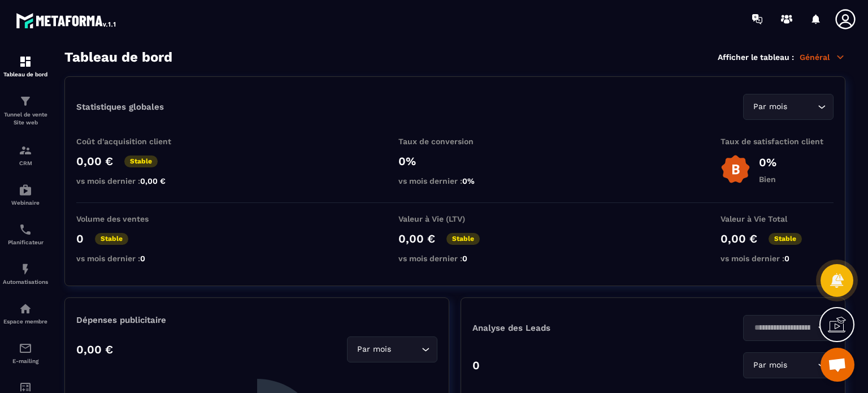  Describe the element at coordinates (26, 155) in the screenshot. I see `a: formationformationCRM` at that location.